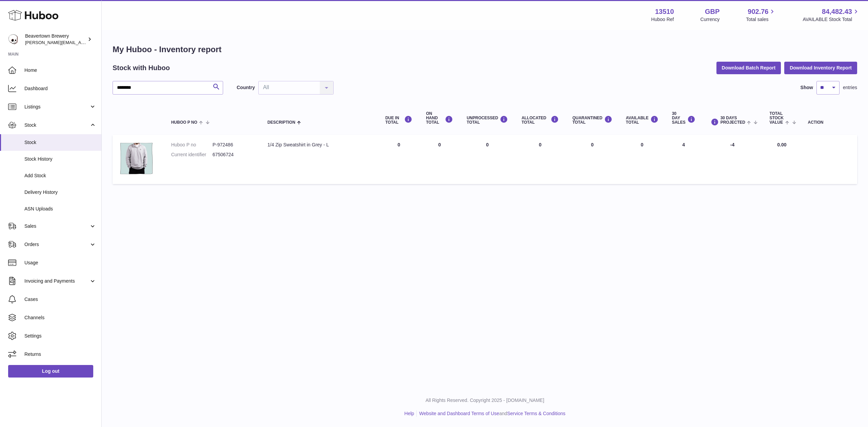 This screenshot has height=427, width=868. What do you see at coordinates (782, 145) in the screenshot?
I see `span: 0.00` at bounding box center [782, 145].